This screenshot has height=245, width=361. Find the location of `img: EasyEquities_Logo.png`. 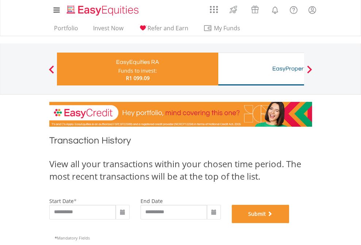

img: EasyEquities_Logo.png is located at coordinates (103, 10).